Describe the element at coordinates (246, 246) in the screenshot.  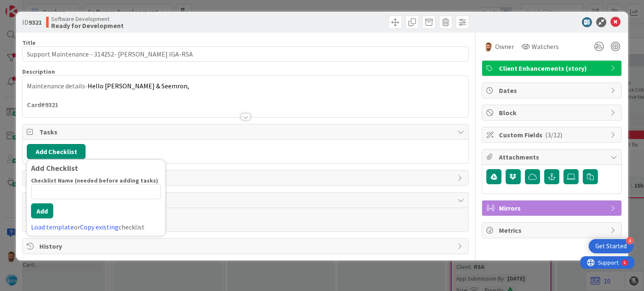
I see `span: History` at that location.